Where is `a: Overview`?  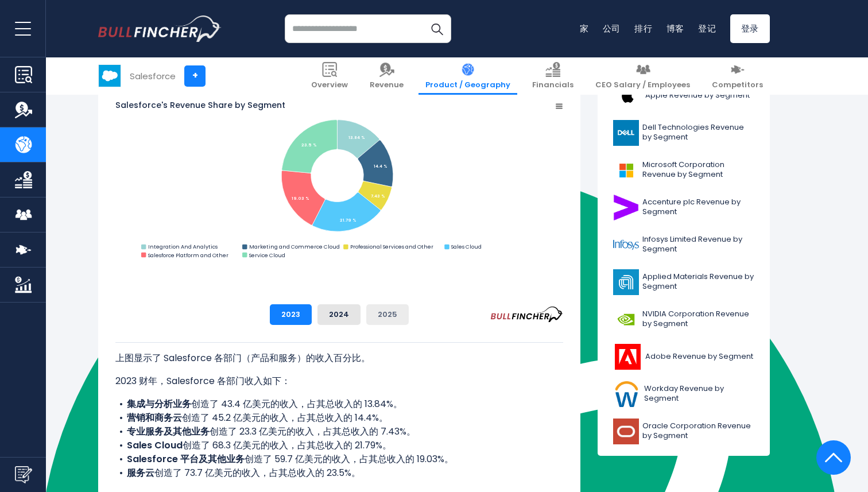
a: Overview is located at coordinates (329, 76).